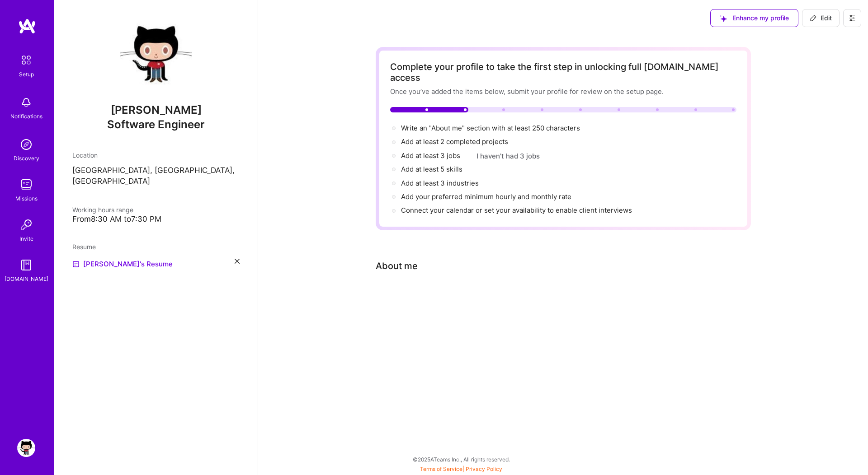 This screenshot has height=475, width=868. Describe the element at coordinates (454, 142) in the screenshot. I see `span: Add at least 2 completed projects` at that location.